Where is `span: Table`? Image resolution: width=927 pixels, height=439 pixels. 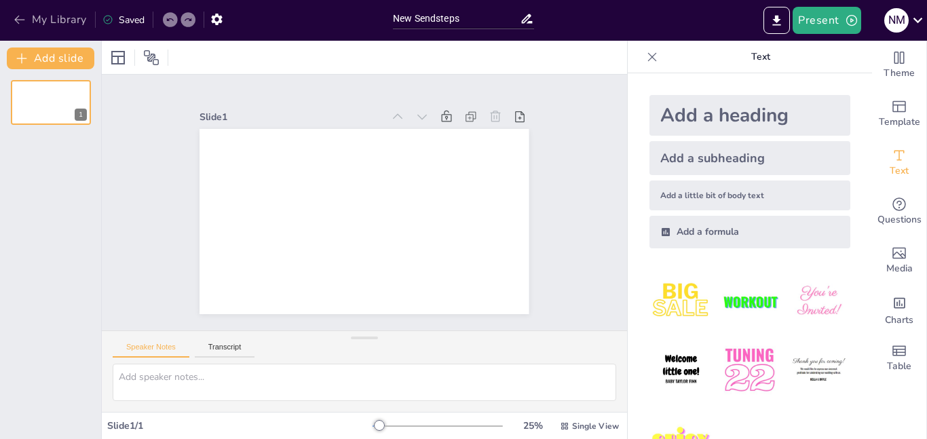 span: Table is located at coordinates (899, 367).